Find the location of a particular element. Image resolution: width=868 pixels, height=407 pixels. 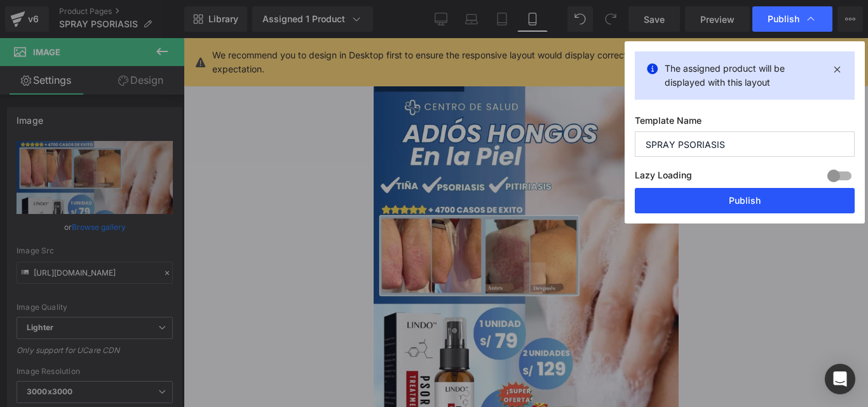

label: Template Name is located at coordinates (744, 123).